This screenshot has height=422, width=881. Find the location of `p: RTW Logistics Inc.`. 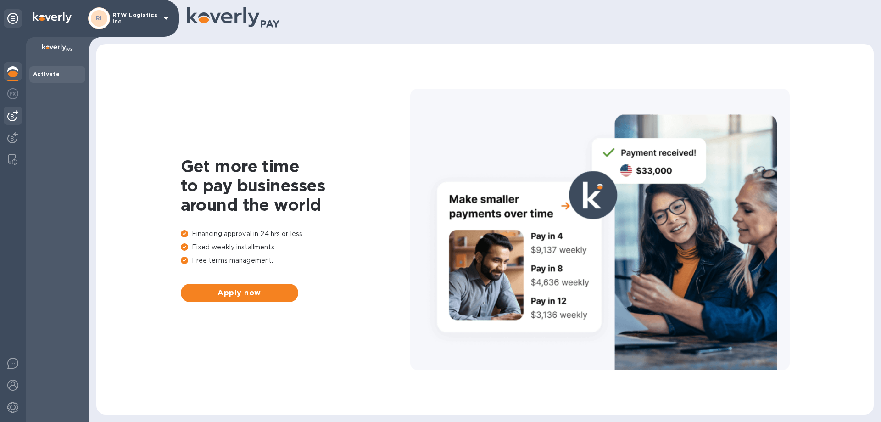

p: RTW Logistics Inc. is located at coordinates (135, 18).